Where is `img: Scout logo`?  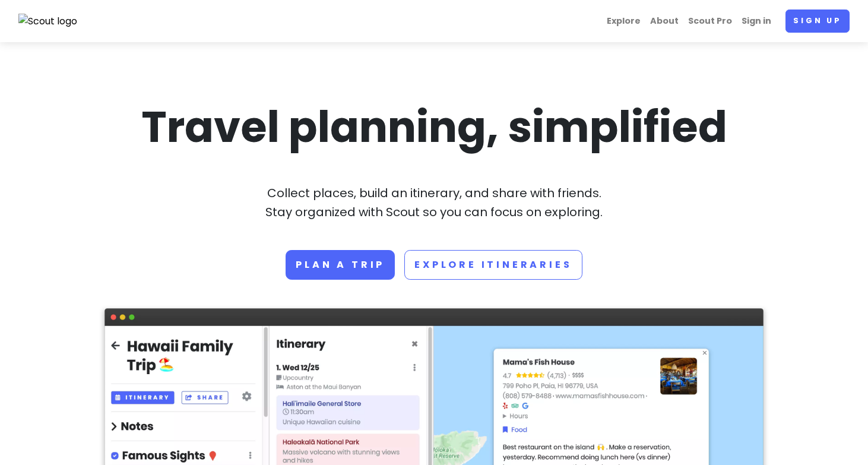 img: Scout logo is located at coordinates (48, 21).